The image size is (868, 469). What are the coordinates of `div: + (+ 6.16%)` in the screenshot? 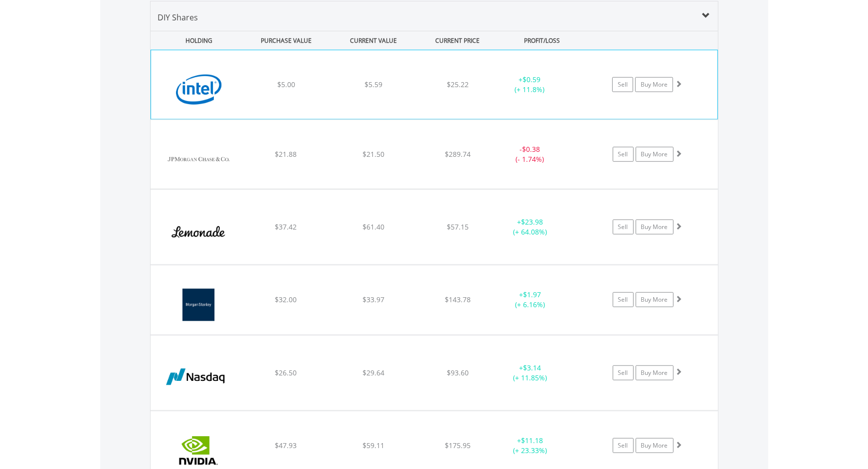 It's located at (530, 300).